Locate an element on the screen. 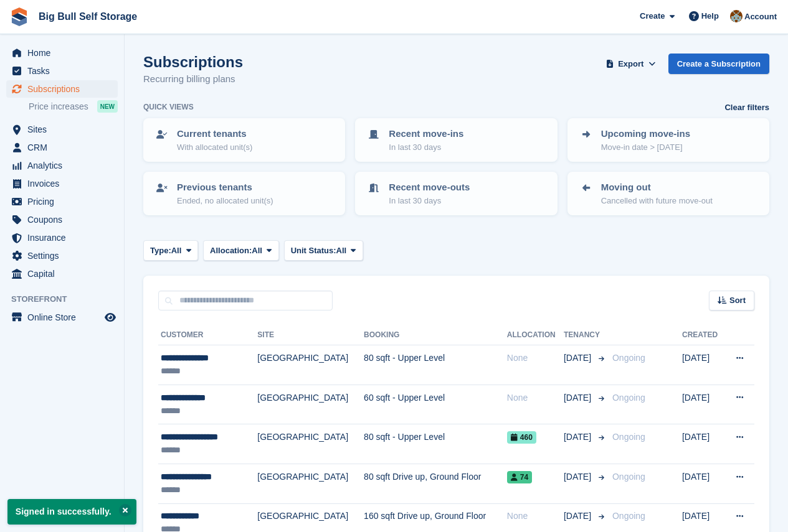 The height and width of the screenshot is (532, 788). button: Type: All is located at coordinates (171, 250).